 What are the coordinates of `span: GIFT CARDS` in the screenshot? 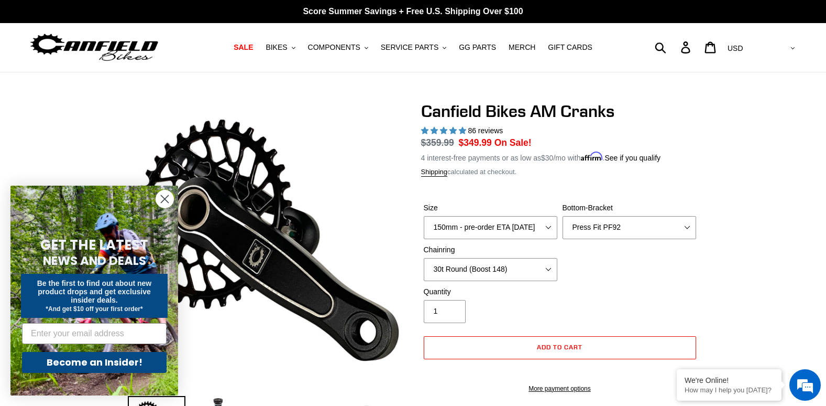 It's located at (570, 47).